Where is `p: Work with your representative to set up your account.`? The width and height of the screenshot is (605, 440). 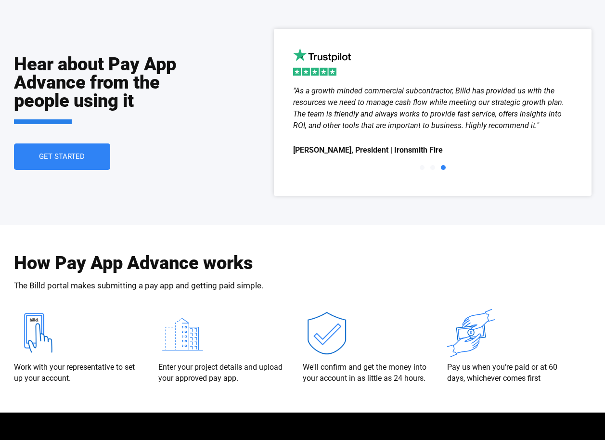
p: Work with your representative to set up your account. is located at coordinates (77, 372).